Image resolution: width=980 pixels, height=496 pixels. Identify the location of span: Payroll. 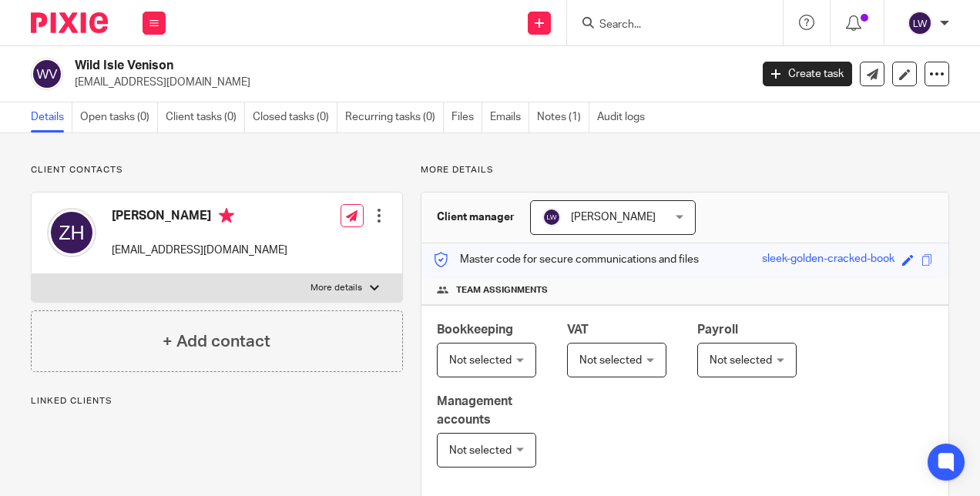
(717, 330).